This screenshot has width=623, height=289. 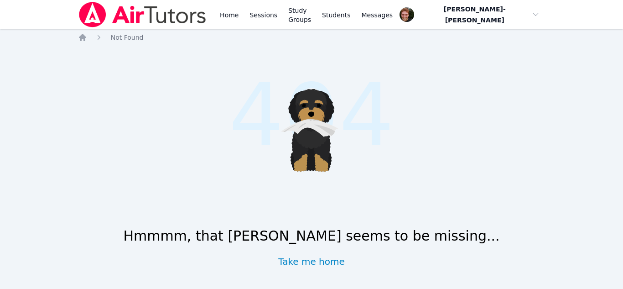 I want to click on a: Take me home, so click(x=311, y=261).